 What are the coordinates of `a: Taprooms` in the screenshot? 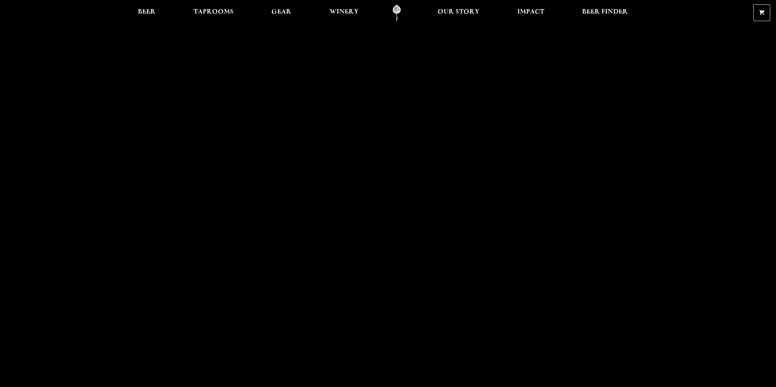 It's located at (214, 13).